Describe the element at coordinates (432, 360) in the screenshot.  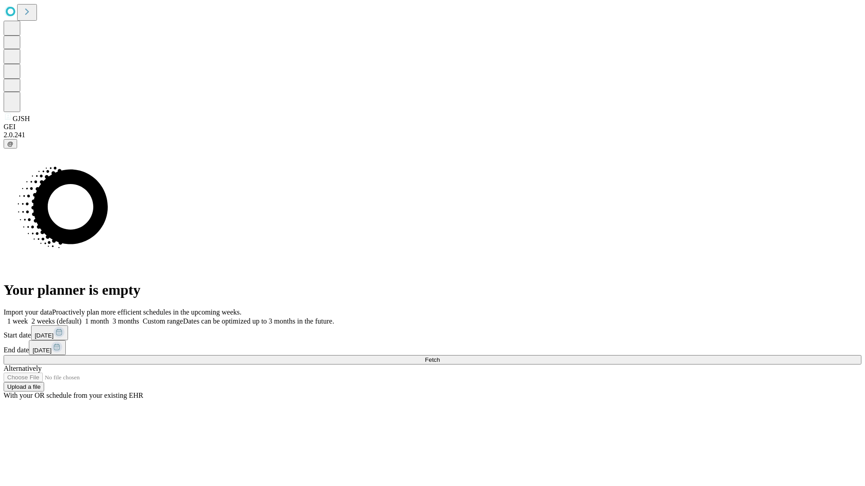
I see `span: Fetch` at that location.